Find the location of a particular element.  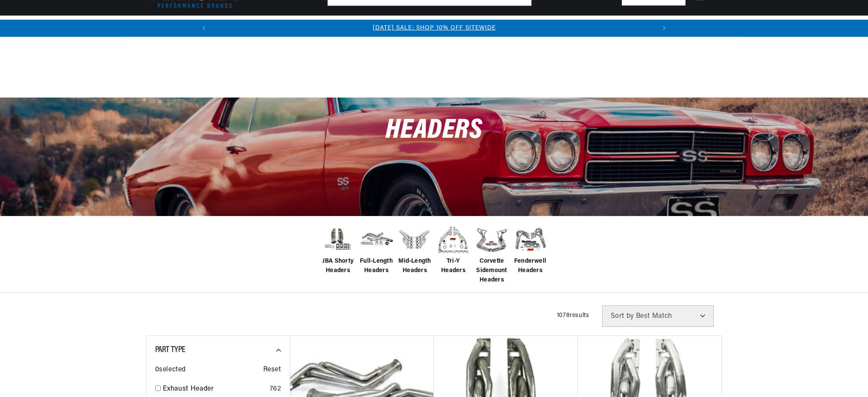

span: JBA Shorty Headers is located at coordinates (338, 266).